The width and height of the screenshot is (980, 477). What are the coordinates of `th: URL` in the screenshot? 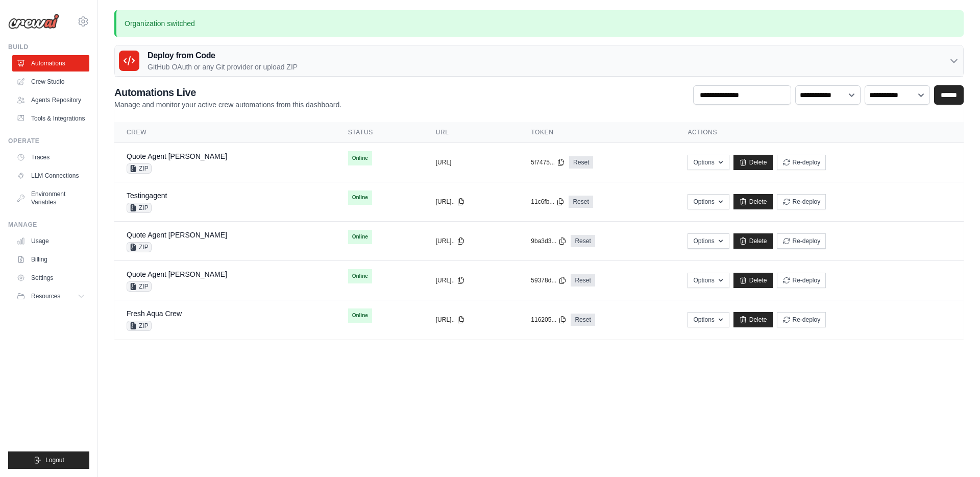 It's located at (471, 132).